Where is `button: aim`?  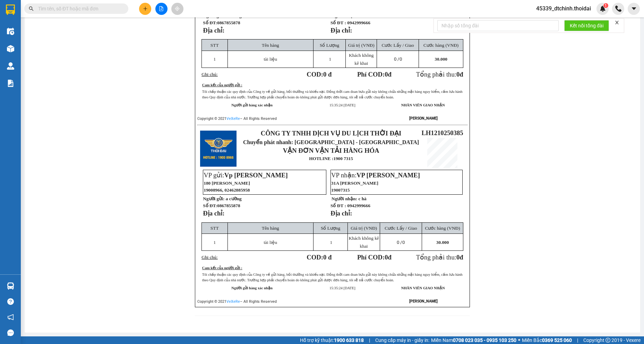
button: aim is located at coordinates (177, 9).